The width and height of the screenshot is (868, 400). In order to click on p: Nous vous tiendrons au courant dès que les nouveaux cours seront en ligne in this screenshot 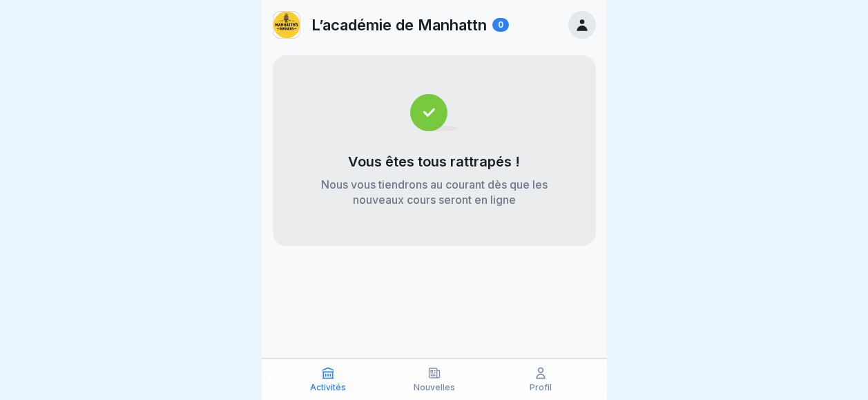, I will do `click(435, 192)`.